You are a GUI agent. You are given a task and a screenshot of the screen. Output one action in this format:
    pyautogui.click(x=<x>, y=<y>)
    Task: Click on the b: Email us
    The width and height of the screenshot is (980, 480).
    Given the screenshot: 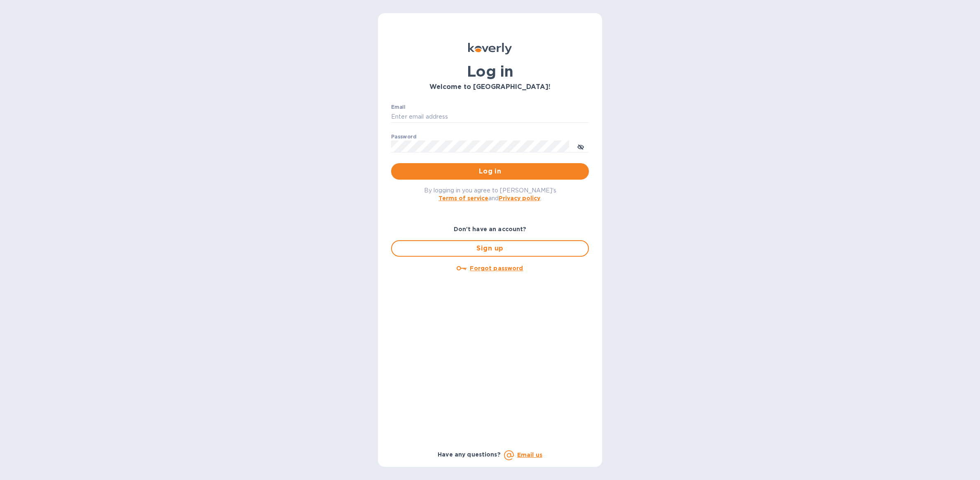 What is the action you would take?
    pyautogui.click(x=529, y=455)
    